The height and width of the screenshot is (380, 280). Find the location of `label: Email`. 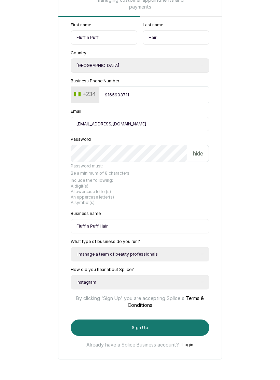

label: Email is located at coordinates (76, 112).